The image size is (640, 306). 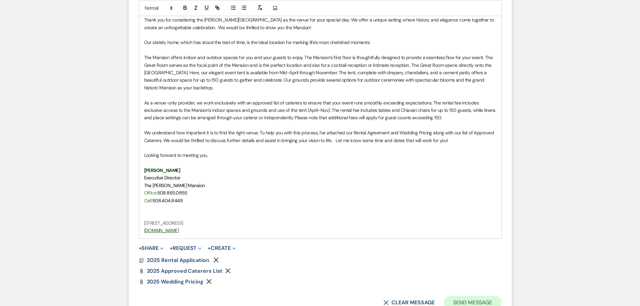 I want to click on p: Our stately home, which has stood the test of time, is the ideal location for marking life's most..., so click(x=320, y=42).